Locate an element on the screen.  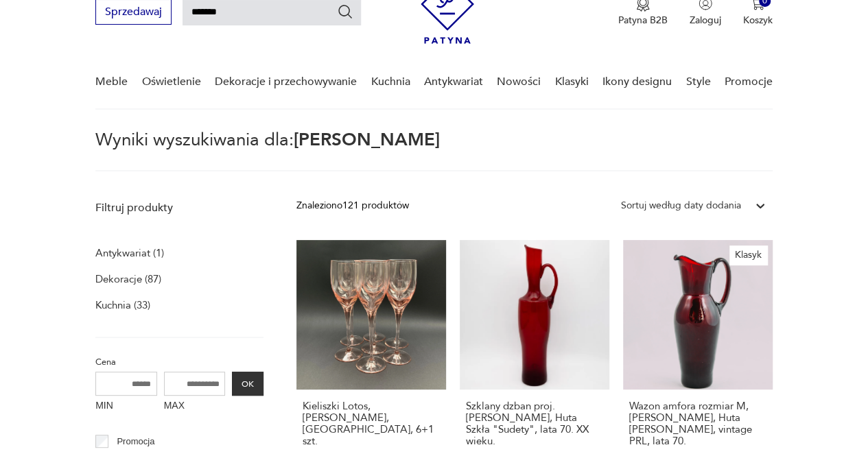
p: Zaloguj is located at coordinates (705, 20).